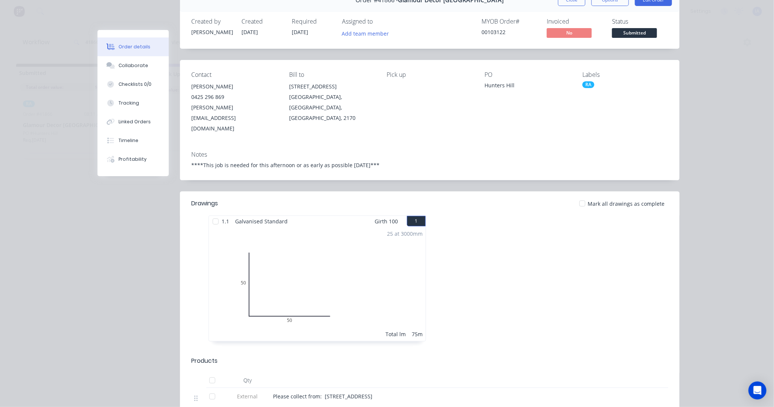 The image size is (774, 407). Describe the element at coordinates (416, 221) in the screenshot. I see `button: 1` at that location.